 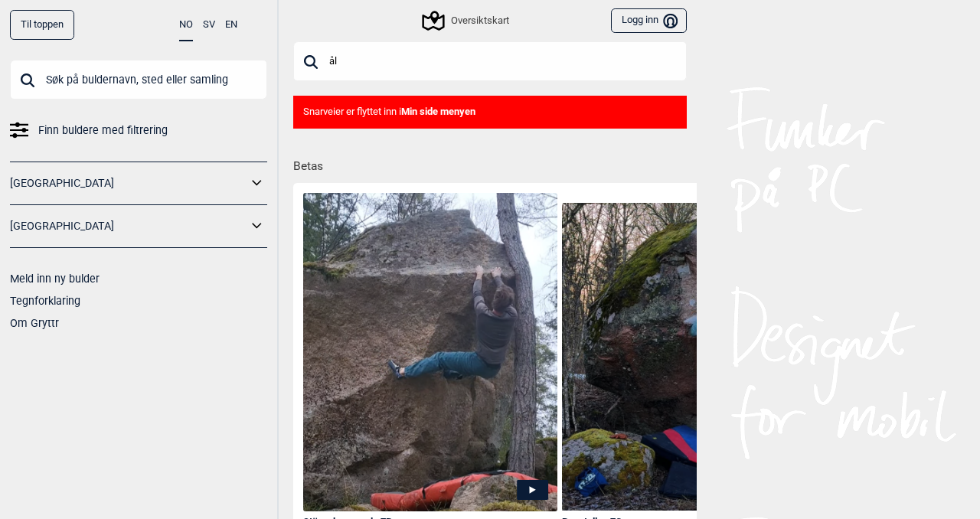 I want to click on a: Tegnforklaring, so click(x=46, y=301).